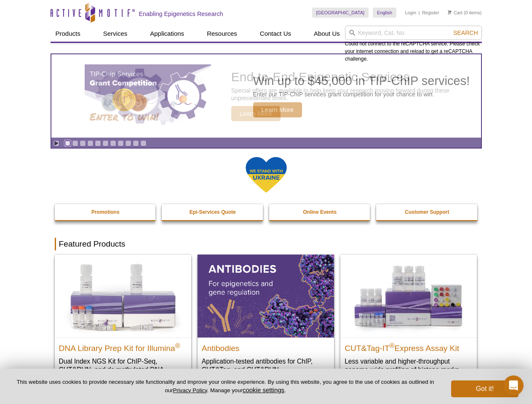 The height and width of the screenshot is (404, 532). I want to click on a: TIP-ChIP Services Grant Competition Win up to $45,000 in TIP-ChIP services! Enter our TIP-ChIP se..., so click(266, 96).